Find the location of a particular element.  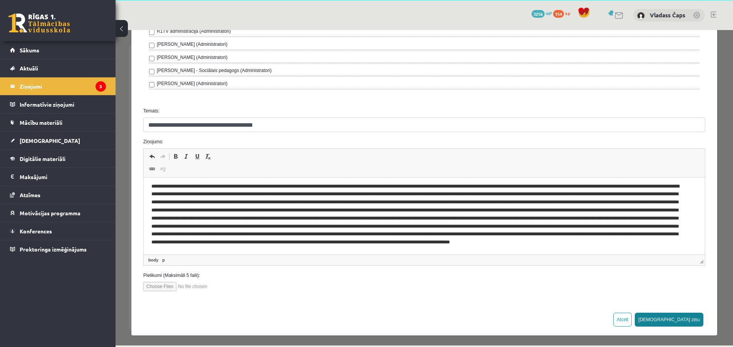

span: Konferences is located at coordinates (36, 231).